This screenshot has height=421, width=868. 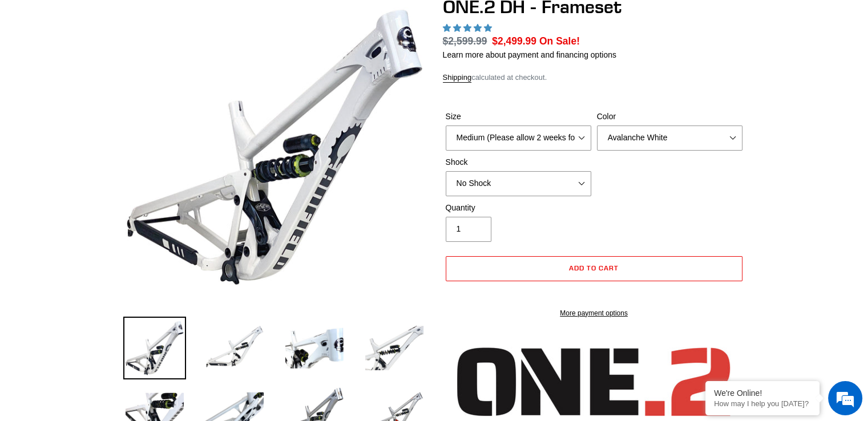 What do you see at coordinates (559, 41) in the screenshot?
I see `span: On Sale!` at bounding box center [559, 41].